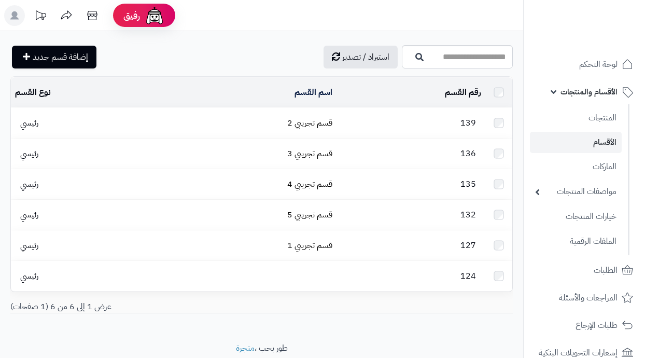  I want to click on span: رفيق, so click(132, 16).